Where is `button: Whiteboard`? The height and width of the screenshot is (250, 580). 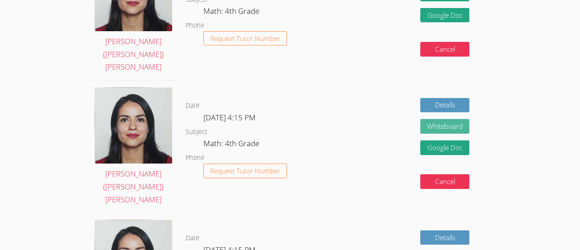 button: Whiteboard is located at coordinates (445, 126).